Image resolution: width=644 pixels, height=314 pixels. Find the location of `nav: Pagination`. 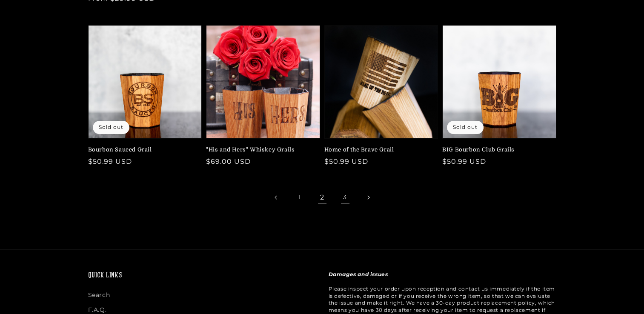

nav: Pagination is located at coordinates (322, 197).